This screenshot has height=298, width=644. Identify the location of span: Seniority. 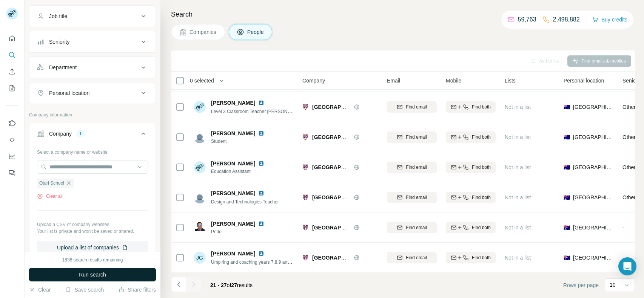
(633, 81).